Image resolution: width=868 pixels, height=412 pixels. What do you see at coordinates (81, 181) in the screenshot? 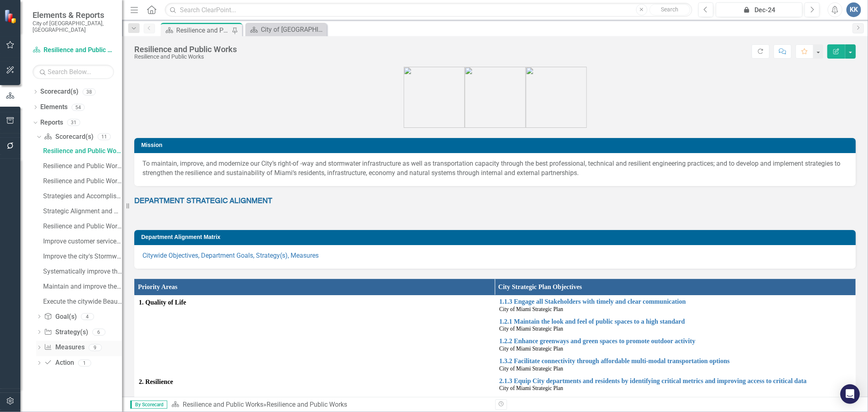
I see `a: Resilience and Public Works Budget Book Final` at bounding box center [81, 181].